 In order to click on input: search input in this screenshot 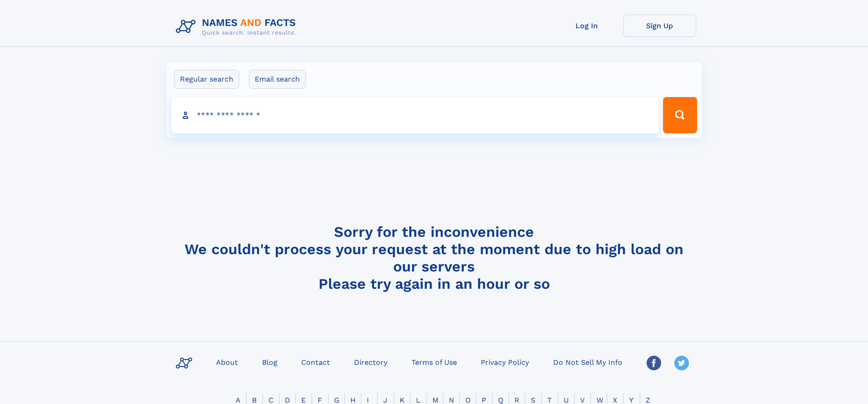, I will do `click(415, 115)`.